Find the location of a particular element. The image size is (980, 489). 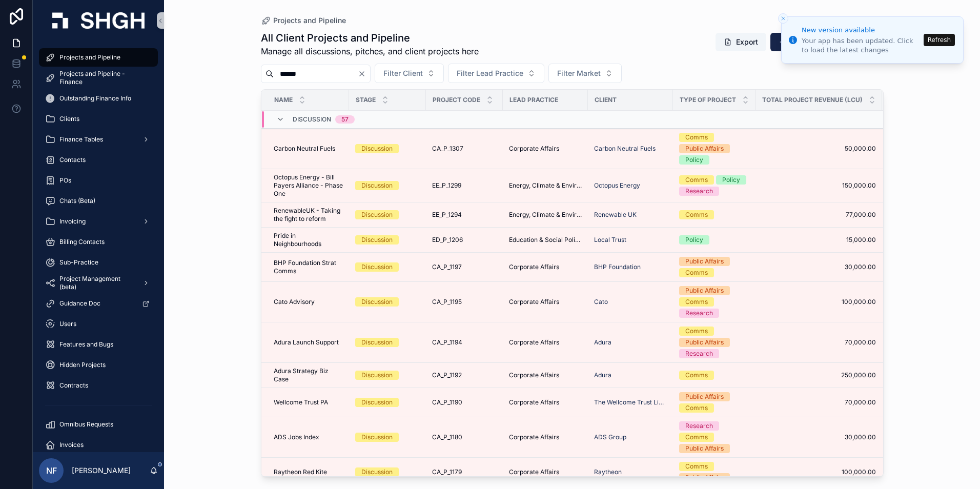

div: 57 is located at coordinates (345, 119).